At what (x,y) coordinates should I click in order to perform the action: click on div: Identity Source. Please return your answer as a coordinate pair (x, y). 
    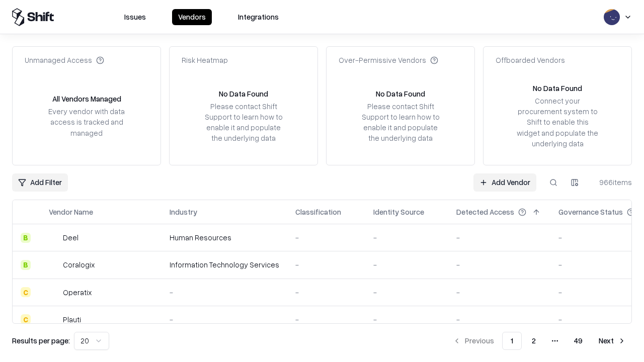
    Looking at the image, I should click on (399, 212).